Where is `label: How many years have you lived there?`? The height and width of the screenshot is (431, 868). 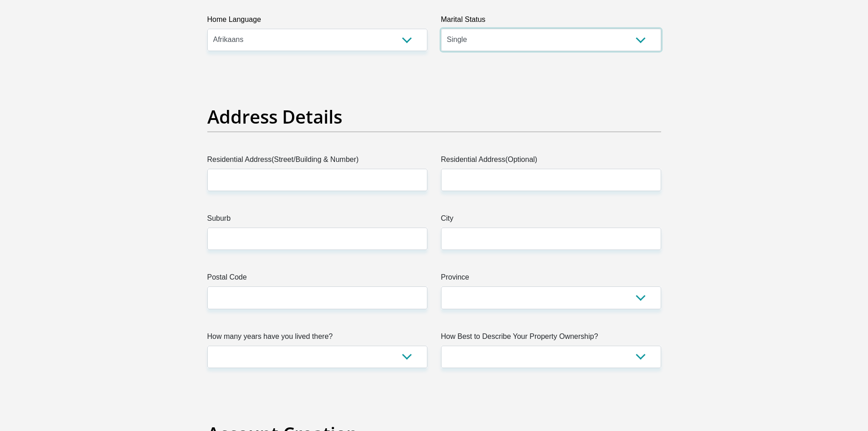 label: How many years have you lived there? is located at coordinates (317, 338).